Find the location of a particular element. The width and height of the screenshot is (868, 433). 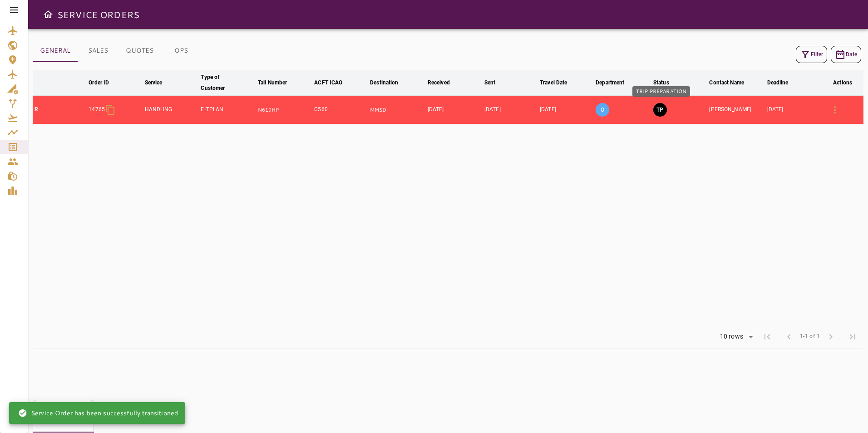

button: GENERAL is located at coordinates (55, 51).